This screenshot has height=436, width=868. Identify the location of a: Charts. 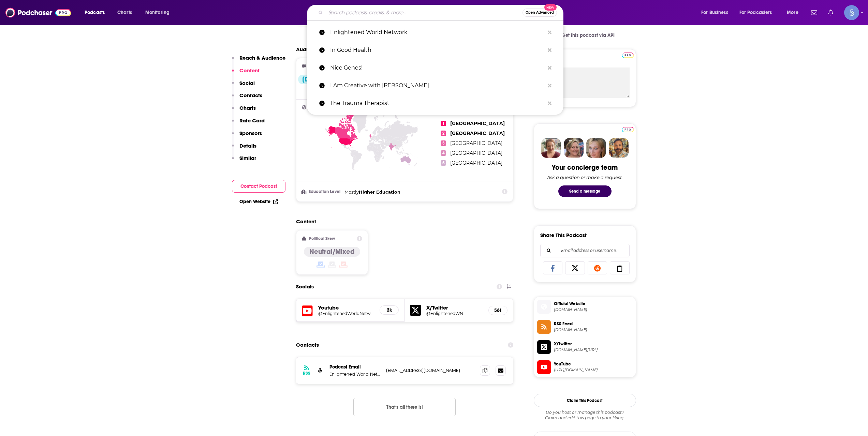
(124, 13).